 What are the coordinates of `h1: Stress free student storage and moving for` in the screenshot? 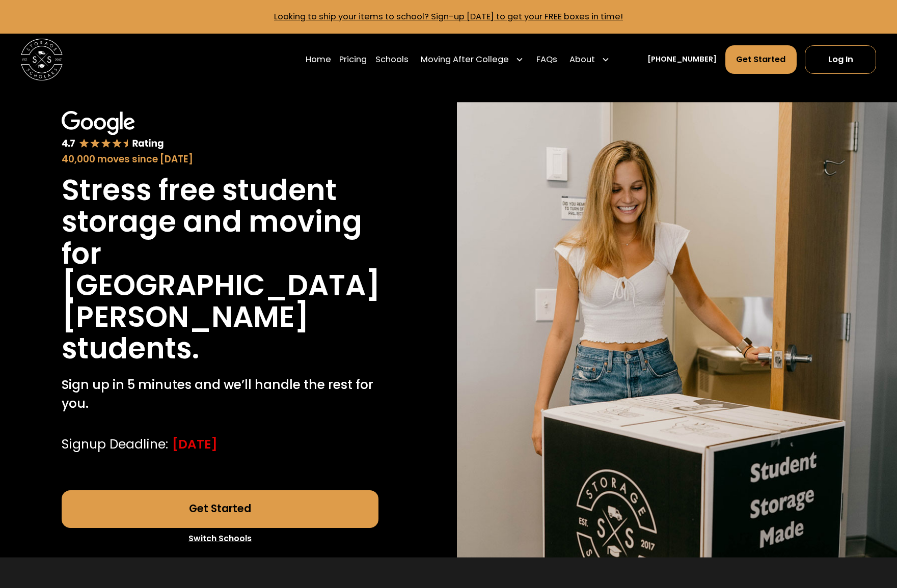 It's located at (220, 222).